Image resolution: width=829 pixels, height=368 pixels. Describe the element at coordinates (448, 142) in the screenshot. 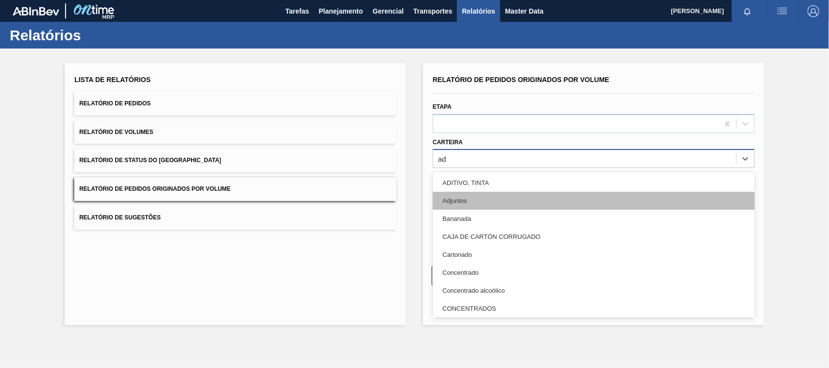

I see `label: Carteira` at that location.